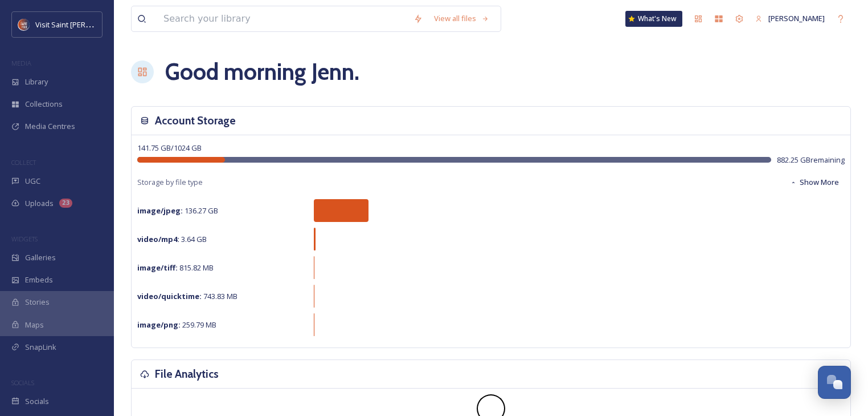 This screenshot has height=416, width=868. Describe the element at coordinates (37, 301) in the screenshot. I see `span: Stories` at that location.